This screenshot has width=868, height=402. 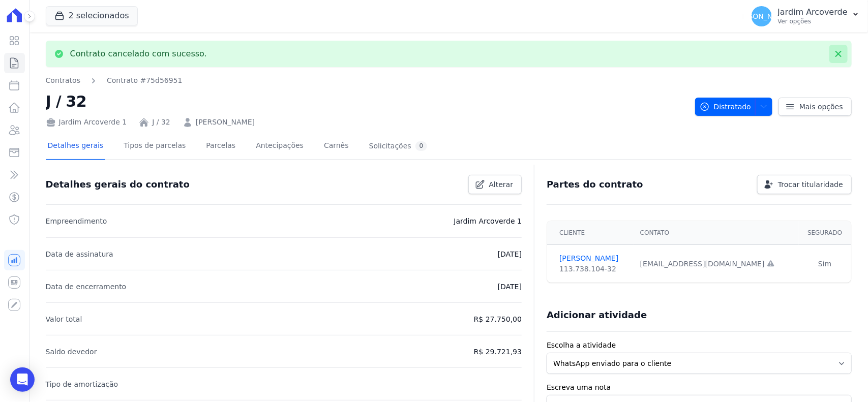 I want to click on a: Contratos, so click(x=63, y=80).